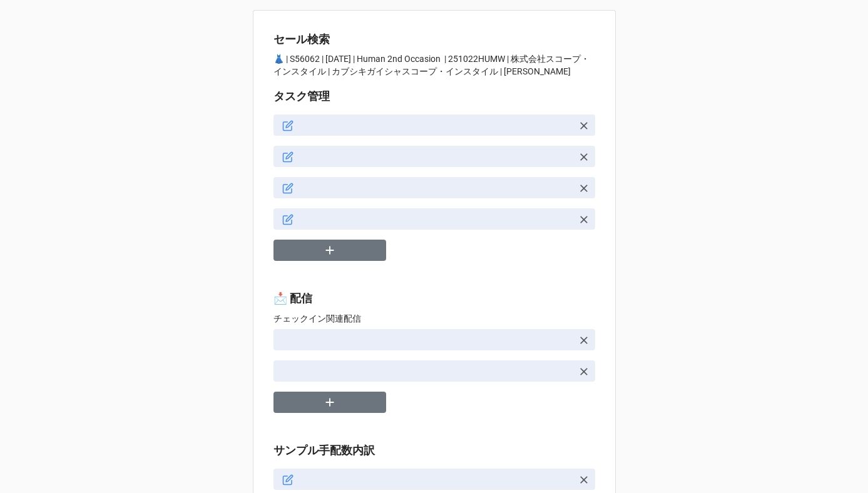 This screenshot has width=868, height=493. What do you see at coordinates (324, 451) in the screenshot?
I see `label: サンプル手配数内訳` at bounding box center [324, 451].